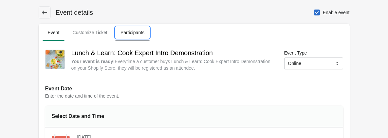  I want to click on h2: Lunch & Learn: Cook Expert Intro Demonstration, so click(172, 53).